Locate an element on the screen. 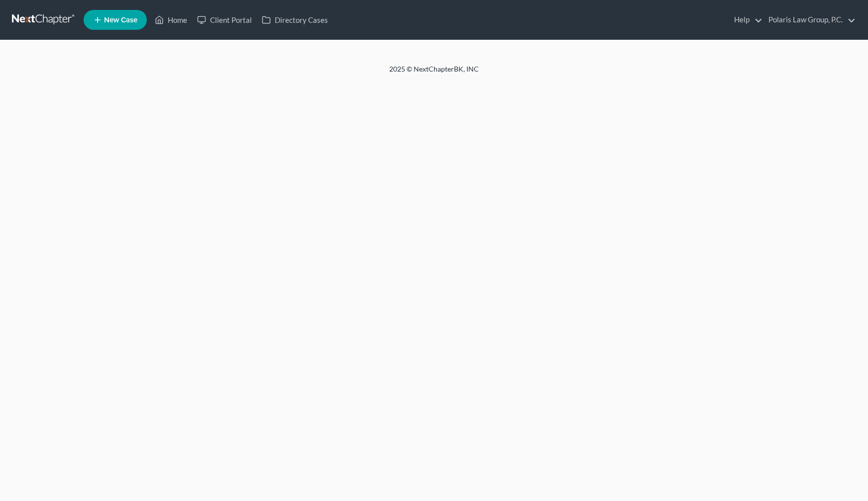 The width and height of the screenshot is (868, 501). a: Home is located at coordinates (171, 20).